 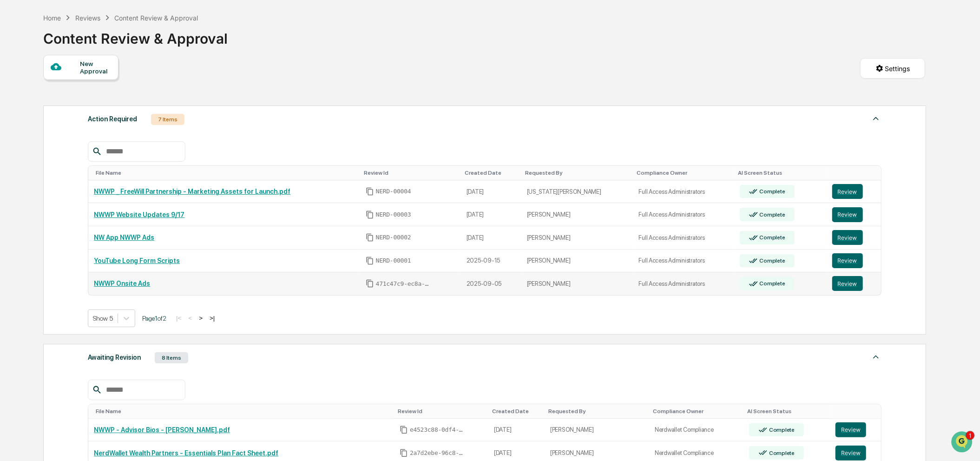 What do you see at coordinates (36, 107) in the screenshot?
I see `div: Past conversations` at bounding box center [36, 107].